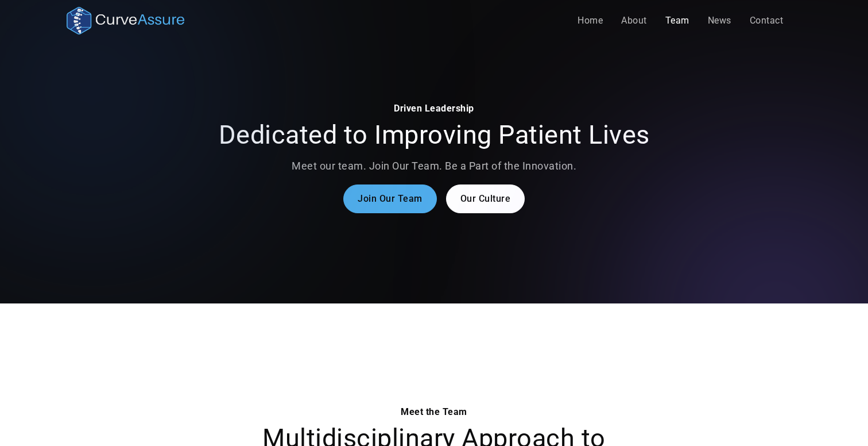 This screenshot has width=868, height=446. I want to click on a: Our Culture, so click(485, 199).